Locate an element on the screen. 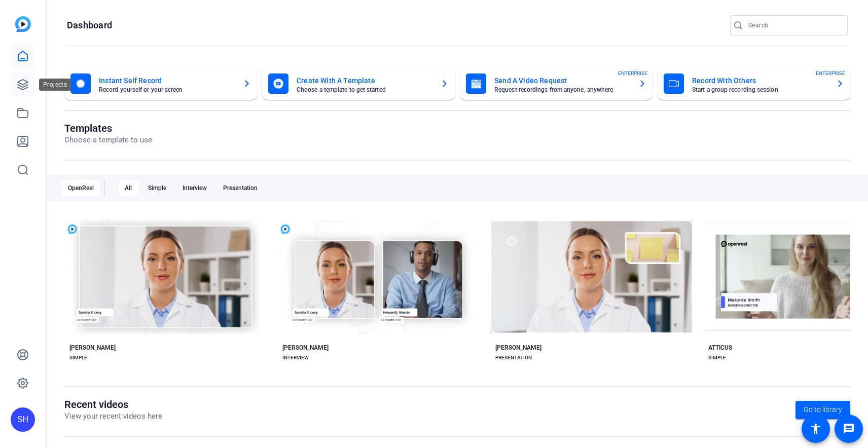  p: View your recent videos here is located at coordinates (113, 416).